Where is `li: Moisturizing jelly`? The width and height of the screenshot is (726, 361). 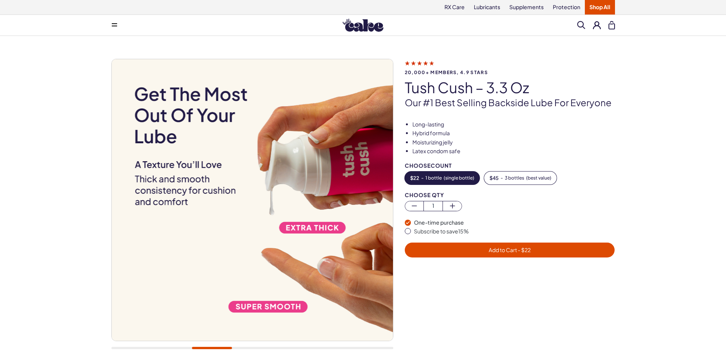
li: Moisturizing jelly is located at coordinates (514, 142).